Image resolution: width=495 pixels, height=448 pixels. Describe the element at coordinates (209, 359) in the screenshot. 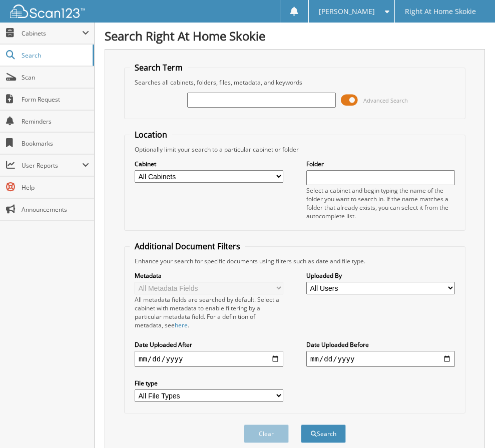

I see `input: start` at that location.